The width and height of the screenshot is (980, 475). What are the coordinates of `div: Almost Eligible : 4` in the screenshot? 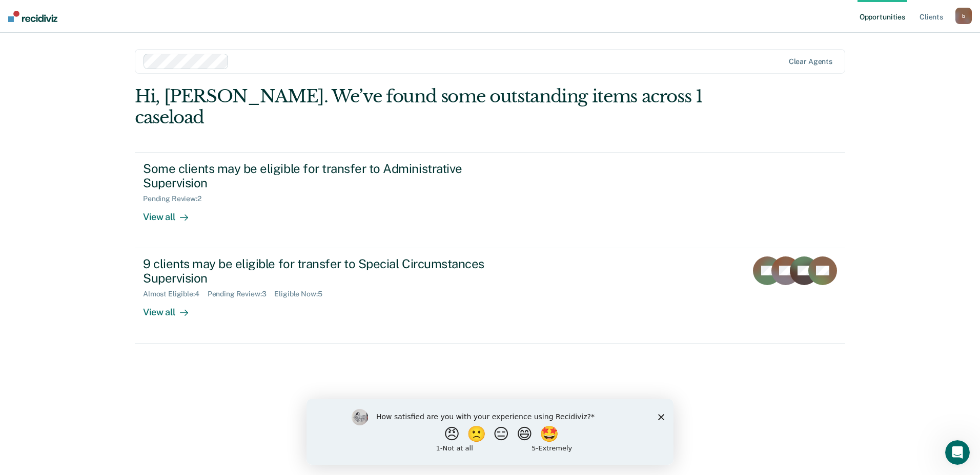 It's located at (176, 294).